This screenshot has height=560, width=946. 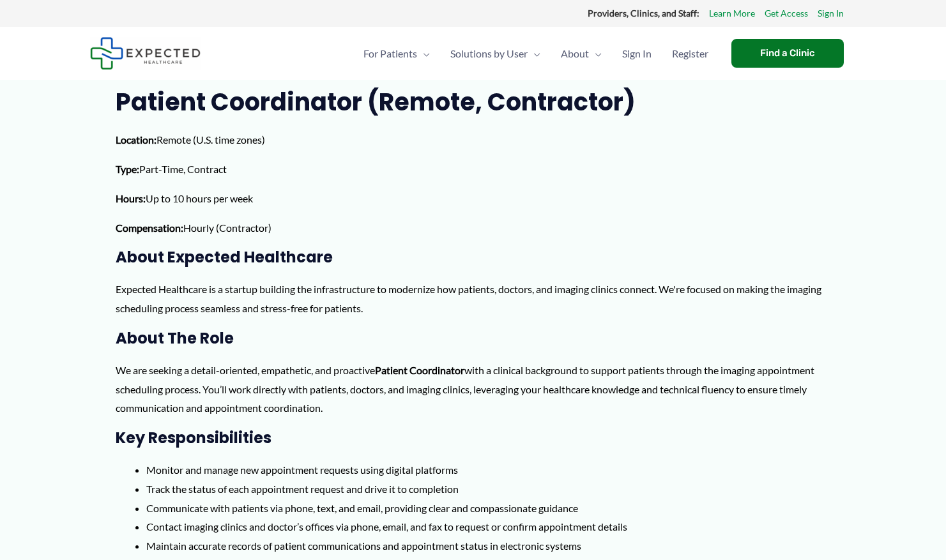 I want to click on strong: Providers, Clinics, and Staff:, so click(x=643, y=13).